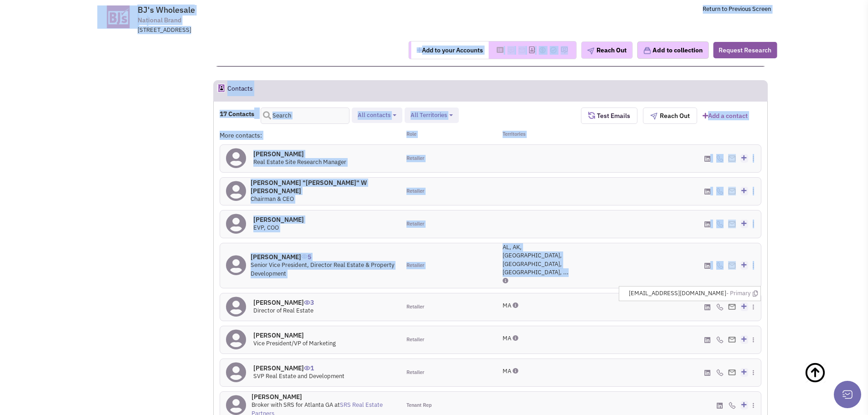  Describe the element at coordinates (827, 382) in the screenshot. I see `a: Back To Top` at that location.